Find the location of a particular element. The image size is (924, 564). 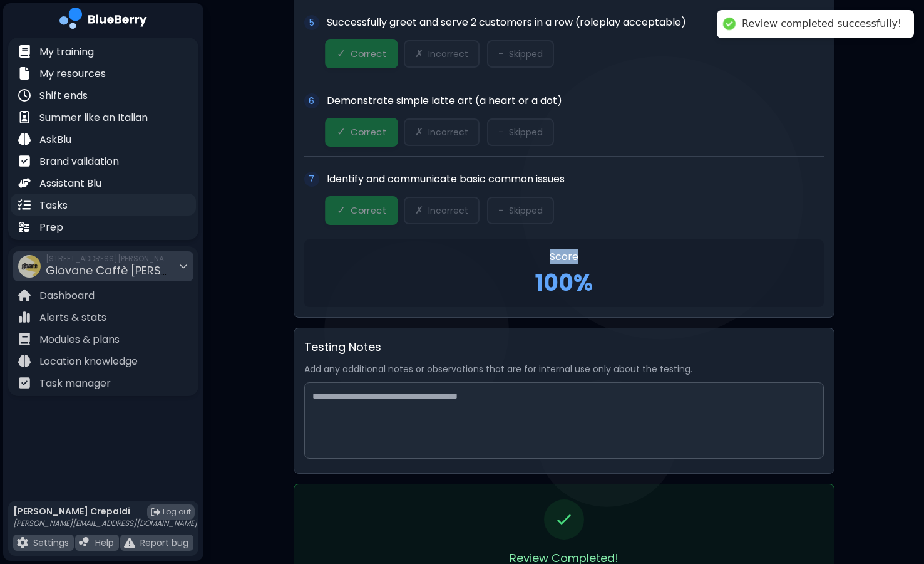

span: 5 is located at coordinates (312, 23).